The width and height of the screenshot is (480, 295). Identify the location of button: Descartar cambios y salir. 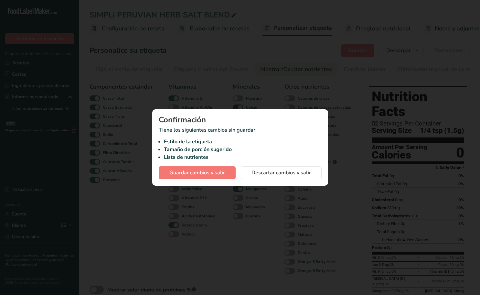
(281, 173).